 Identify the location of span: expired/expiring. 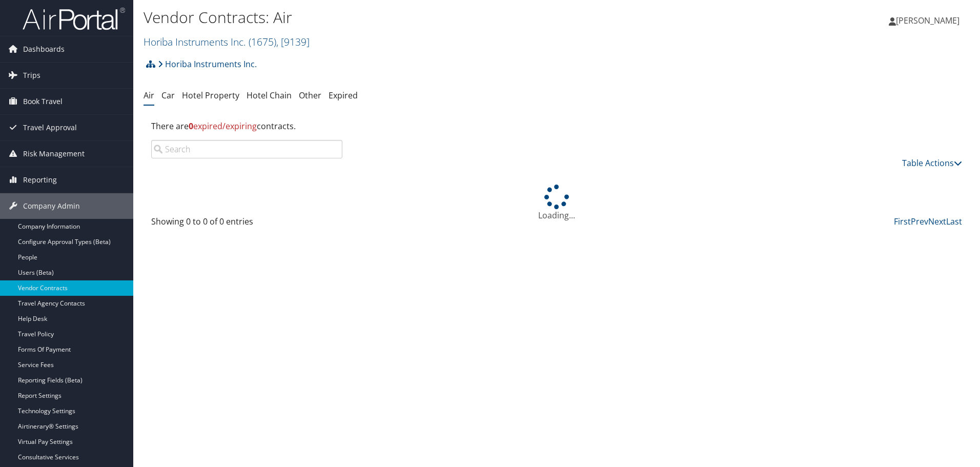
(222, 127).